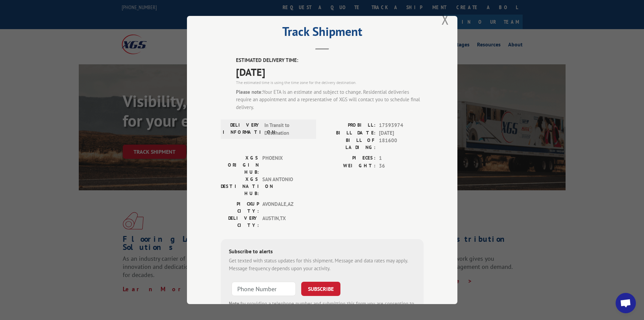 The height and width of the screenshot is (320, 644). What do you see at coordinates (401, 125) in the screenshot?
I see `span: 17593974` at bounding box center [401, 125].